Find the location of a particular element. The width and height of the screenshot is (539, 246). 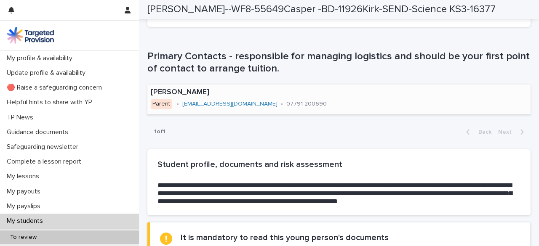

span: Back is located at coordinates (482, 132).